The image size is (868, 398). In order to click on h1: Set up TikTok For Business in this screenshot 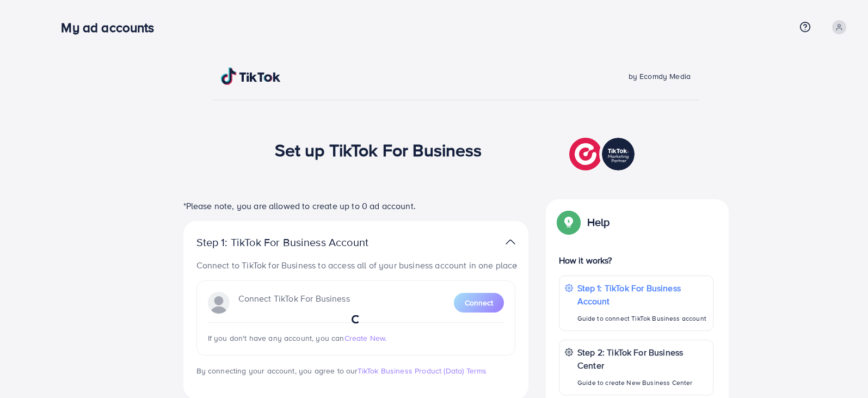, I will do `click(378, 150)`.